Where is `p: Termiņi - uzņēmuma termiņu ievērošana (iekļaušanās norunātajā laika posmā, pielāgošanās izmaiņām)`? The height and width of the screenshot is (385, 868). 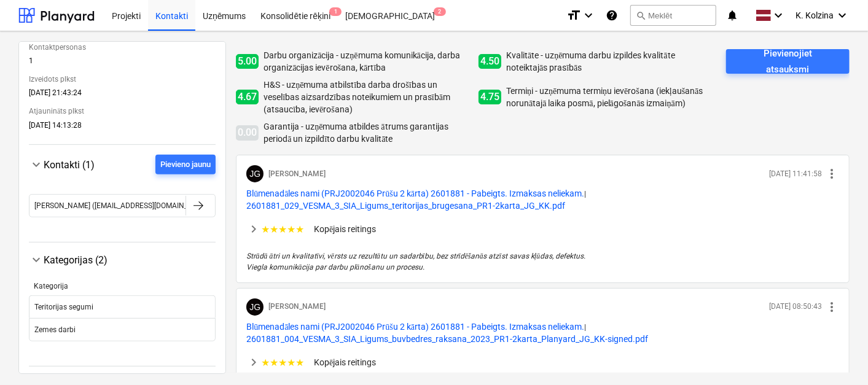
p: Termiņi - uzņēmuma termiņu ievērošana (iekļaušanās norunātajā laika posmā, pielāgošanās izmaiņām) is located at coordinates (611, 97).